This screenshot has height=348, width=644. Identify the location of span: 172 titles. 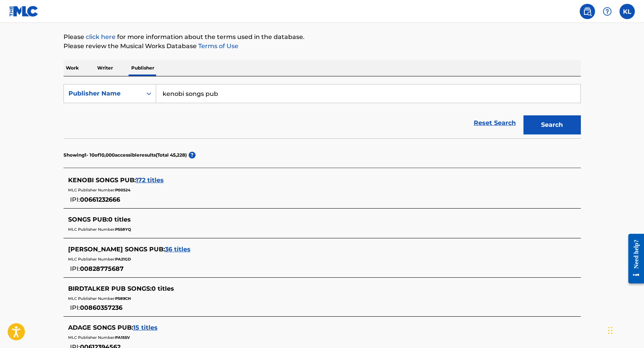
(150, 180).